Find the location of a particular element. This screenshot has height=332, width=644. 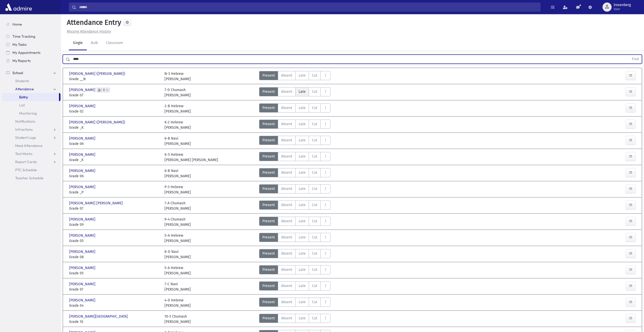

span: Infractions is located at coordinates (24, 129).